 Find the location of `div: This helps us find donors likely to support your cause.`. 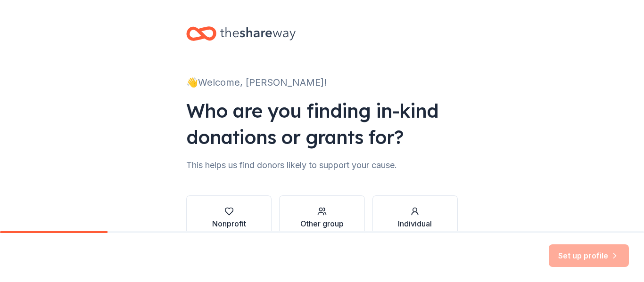

div: This helps us find donors likely to support your cause. is located at coordinates (322, 165).